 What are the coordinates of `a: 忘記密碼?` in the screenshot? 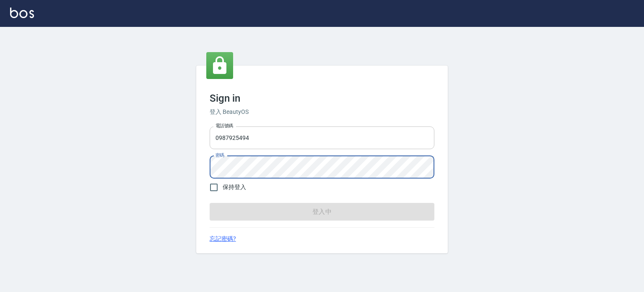 It's located at (223, 239).